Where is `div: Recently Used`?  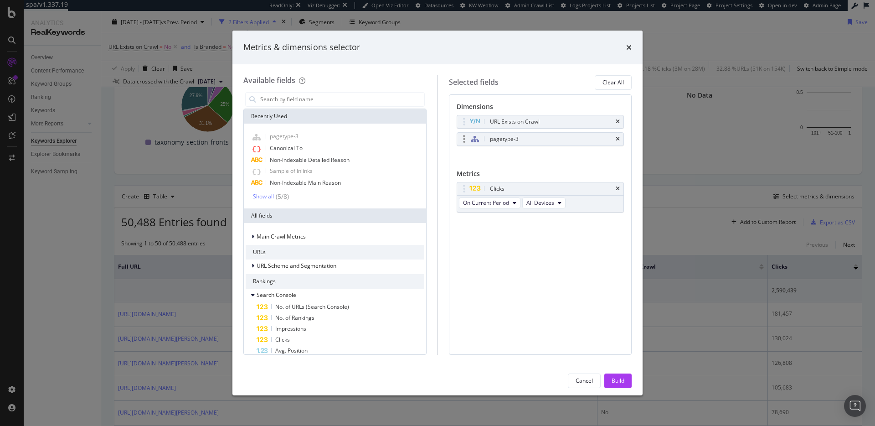
div: Recently Used is located at coordinates (335, 116).